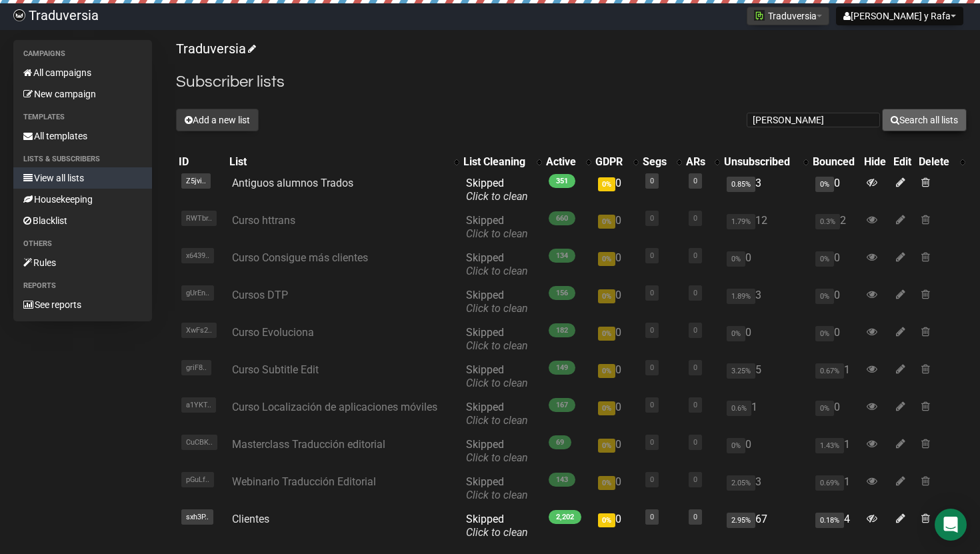 The height and width of the screenshot is (554, 980). I want to click on span: Z5jvi.., so click(196, 180).